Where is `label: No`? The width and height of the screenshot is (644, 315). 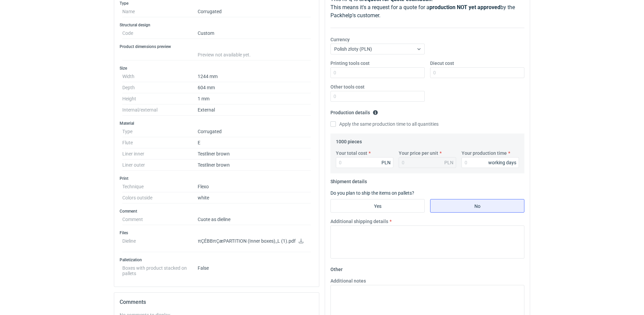
label: No is located at coordinates (477, 206).